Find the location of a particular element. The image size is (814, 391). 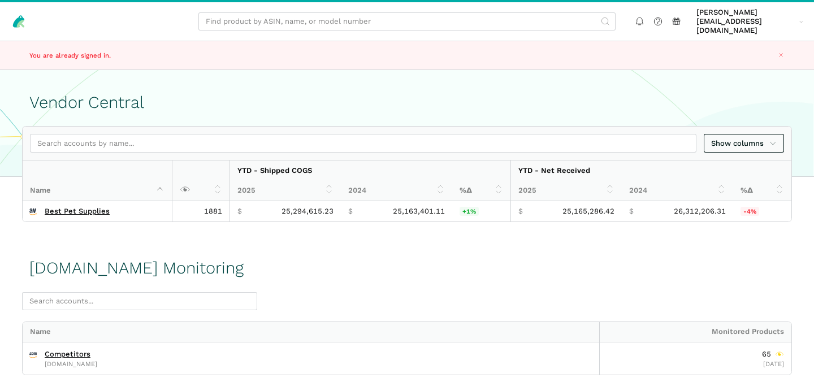

td: 1881 is located at coordinates (201, 211).